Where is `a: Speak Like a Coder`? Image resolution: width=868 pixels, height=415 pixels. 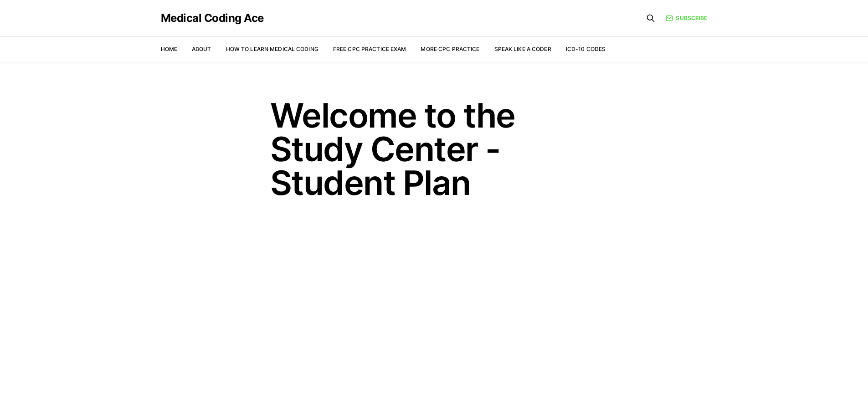
a: Speak Like a Coder is located at coordinates (522, 49).